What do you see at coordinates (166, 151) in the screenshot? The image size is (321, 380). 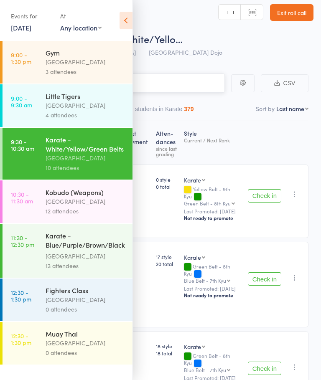 I see `div: since last grading` at bounding box center [166, 151].